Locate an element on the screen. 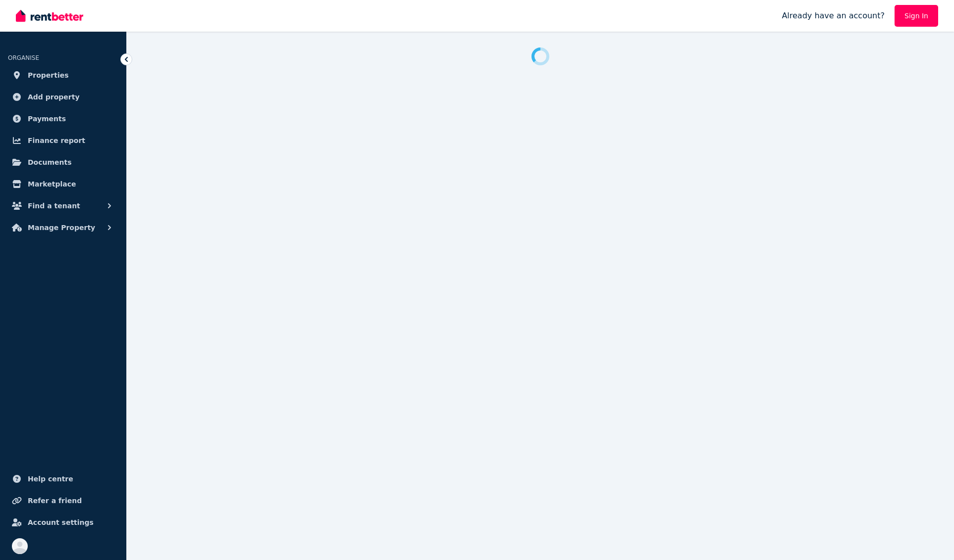  a: Sign In is located at coordinates (917, 16).